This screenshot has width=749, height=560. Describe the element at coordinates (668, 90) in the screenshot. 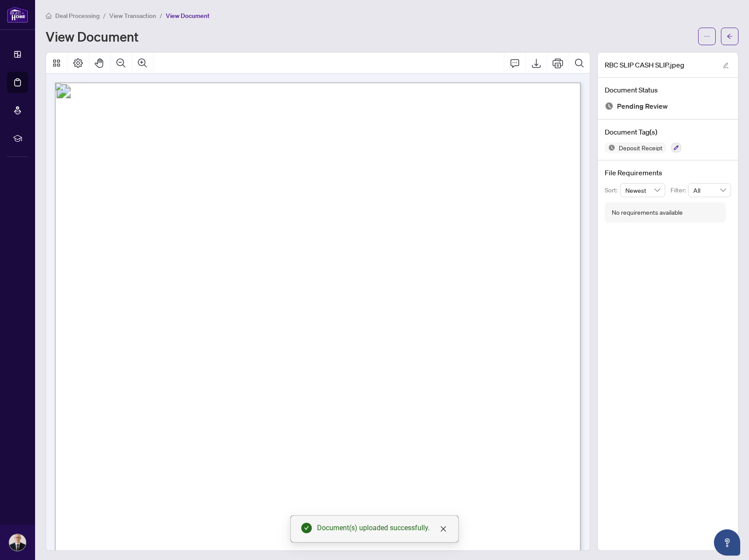

I see `h4: Document Status` at that location.